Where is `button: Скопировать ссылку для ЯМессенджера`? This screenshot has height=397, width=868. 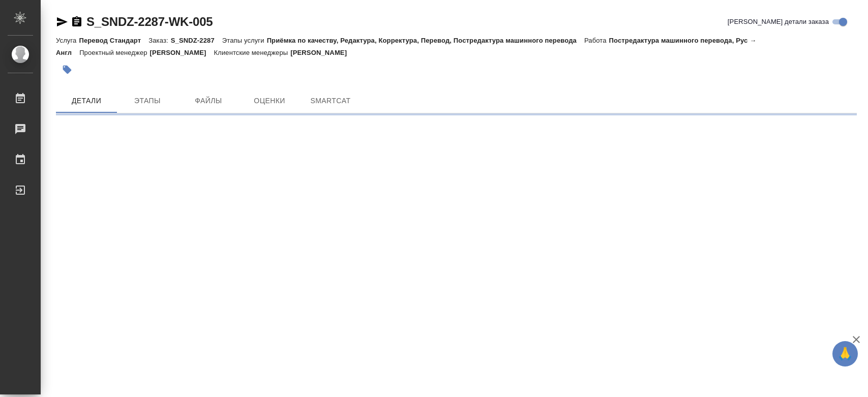
button: Скопировать ссылку для ЯМессенджера is located at coordinates (62, 22).